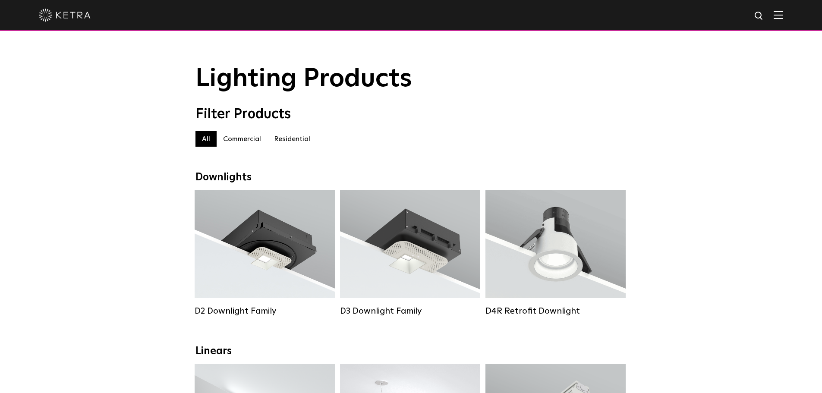 Image resolution: width=822 pixels, height=393 pixels. Describe the element at coordinates (411, 177) in the screenshot. I see `div: Downlights` at that location.